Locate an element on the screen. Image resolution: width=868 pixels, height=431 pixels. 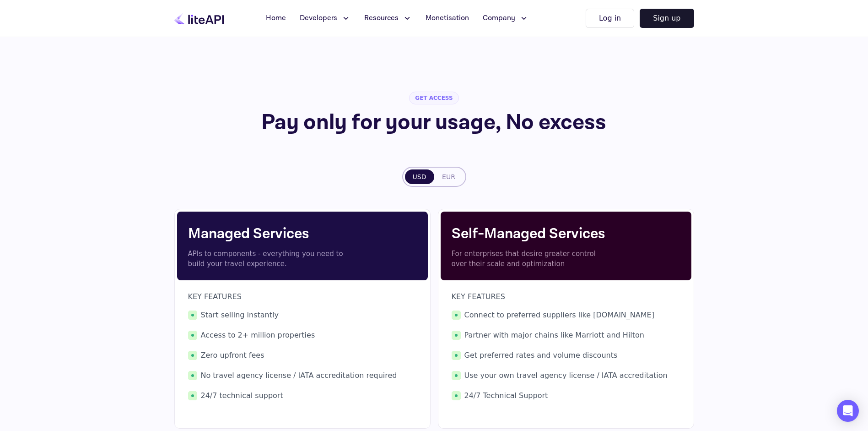
span: Home is located at coordinates (276, 19).